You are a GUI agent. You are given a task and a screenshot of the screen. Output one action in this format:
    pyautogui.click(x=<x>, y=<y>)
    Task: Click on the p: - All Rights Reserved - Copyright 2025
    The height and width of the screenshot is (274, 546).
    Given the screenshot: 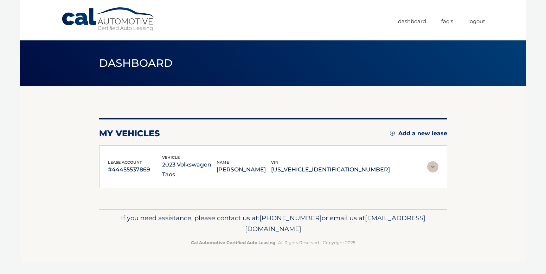 What is the action you would take?
    pyautogui.click(x=273, y=242)
    